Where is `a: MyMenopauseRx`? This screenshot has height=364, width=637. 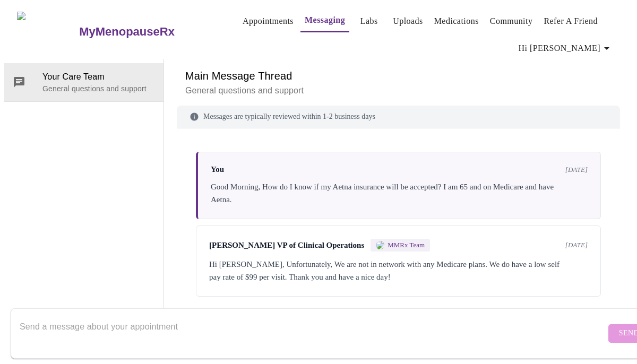 a: MyMenopauseRx is located at coordinates (148, 32).